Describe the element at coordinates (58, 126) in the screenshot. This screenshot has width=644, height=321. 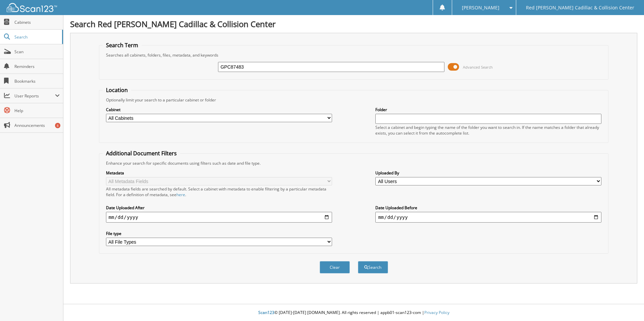
I see `div: 8` at that location.